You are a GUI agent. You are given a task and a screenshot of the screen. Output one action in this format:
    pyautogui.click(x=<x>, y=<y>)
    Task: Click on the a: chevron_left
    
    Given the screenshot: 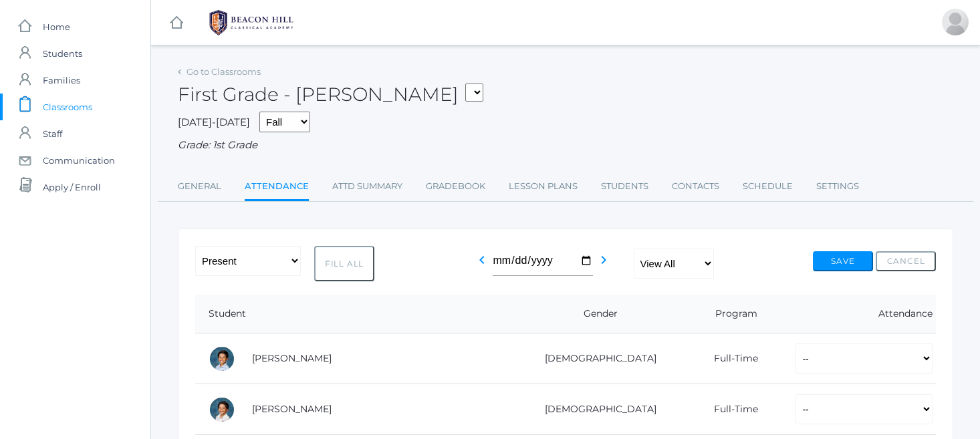 What is the action you would take?
    pyautogui.click(x=482, y=264)
    